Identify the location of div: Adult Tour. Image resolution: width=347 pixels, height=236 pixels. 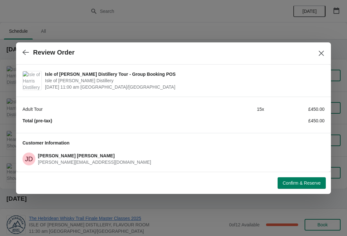
(113, 109).